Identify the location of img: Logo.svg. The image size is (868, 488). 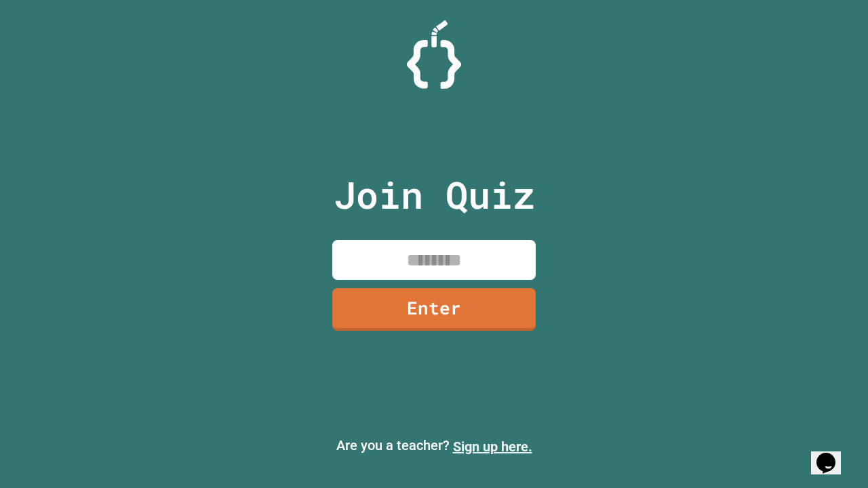
(434, 54).